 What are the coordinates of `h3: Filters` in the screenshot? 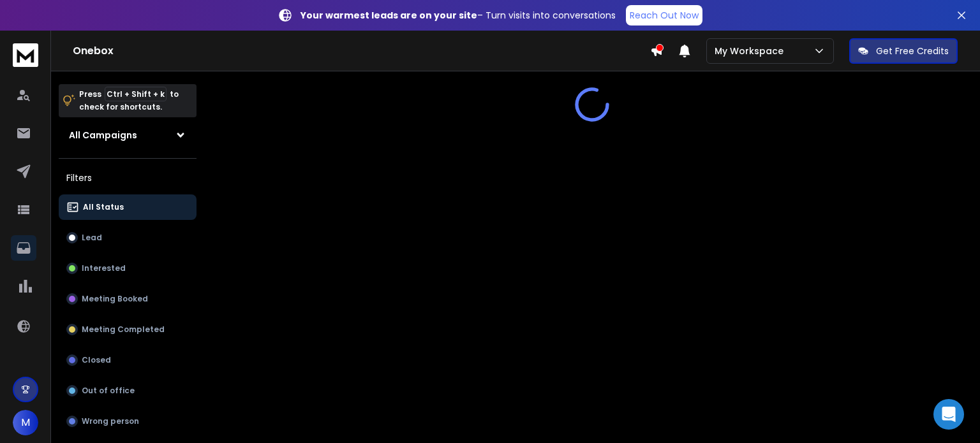 It's located at (127, 178).